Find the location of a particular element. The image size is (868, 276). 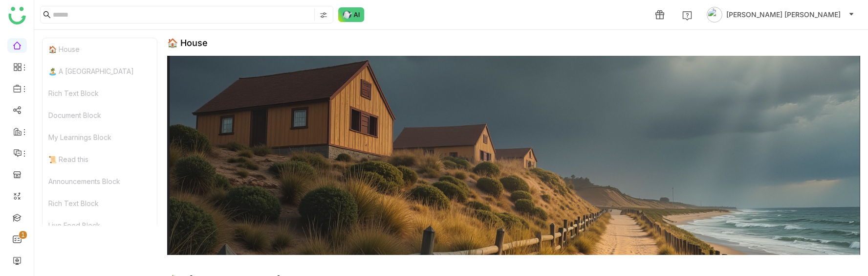

img: avatar is located at coordinates (715, 15).